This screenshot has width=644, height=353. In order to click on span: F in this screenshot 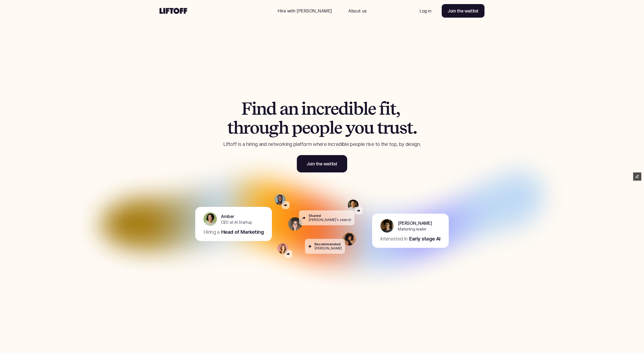, I will do `click(246, 108)`.